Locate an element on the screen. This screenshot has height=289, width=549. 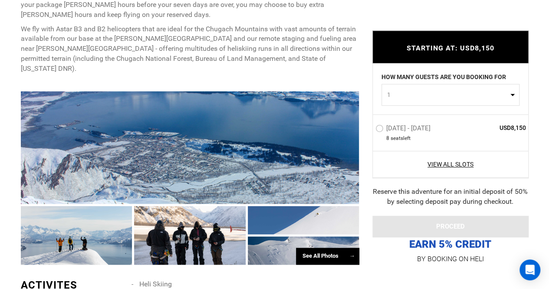
span: Heli Skiing is located at coordinates (155, 284).